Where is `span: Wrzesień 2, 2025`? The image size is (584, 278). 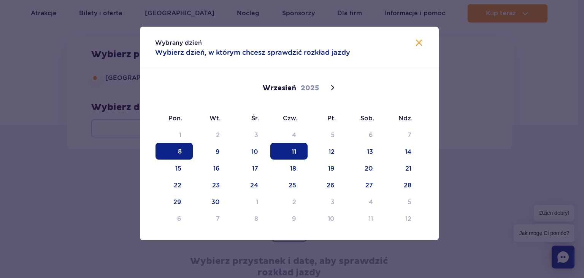 span: Wrzesień 2, 2025 is located at coordinates (213, 134).